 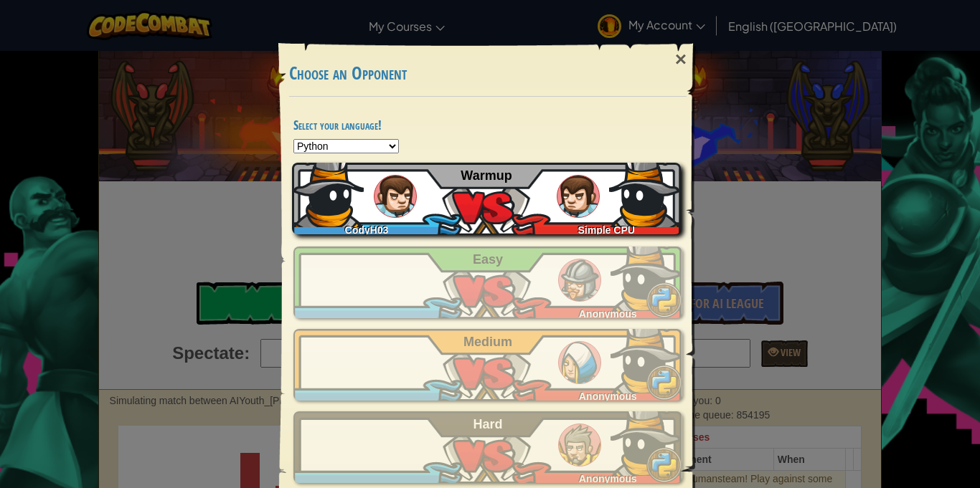 What do you see at coordinates (488, 260) in the screenshot?
I see `span: Easy` at bounding box center [488, 260].